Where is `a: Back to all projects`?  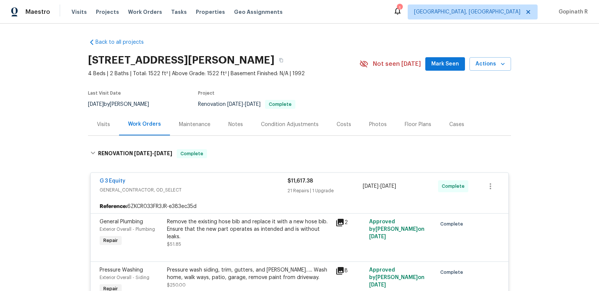 a: Back to all projects is located at coordinates (124, 42).